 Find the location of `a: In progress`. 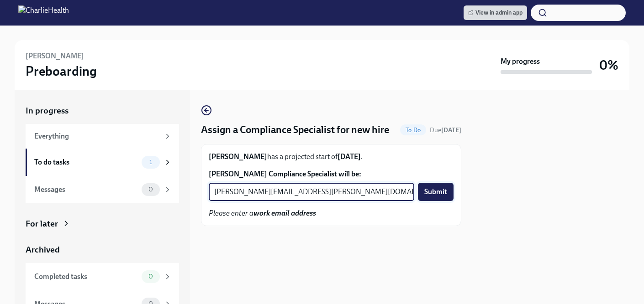

a: In progress is located at coordinates (103, 111).